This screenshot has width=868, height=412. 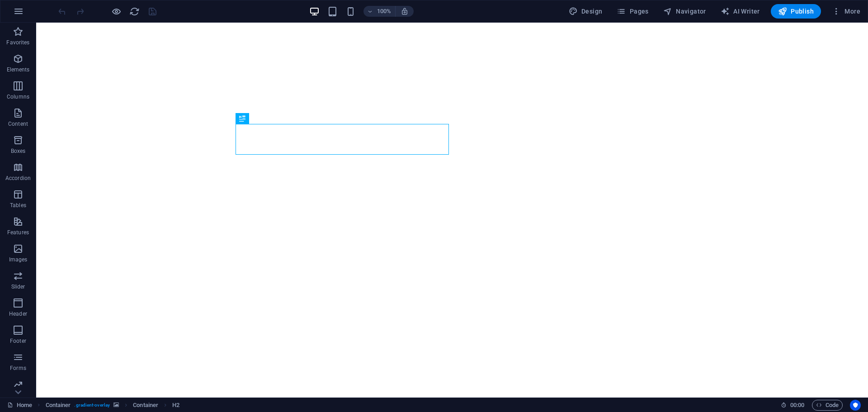 What do you see at coordinates (384, 11) in the screenshot?
I see `h6: 100%` at bounding box center [384, 11].